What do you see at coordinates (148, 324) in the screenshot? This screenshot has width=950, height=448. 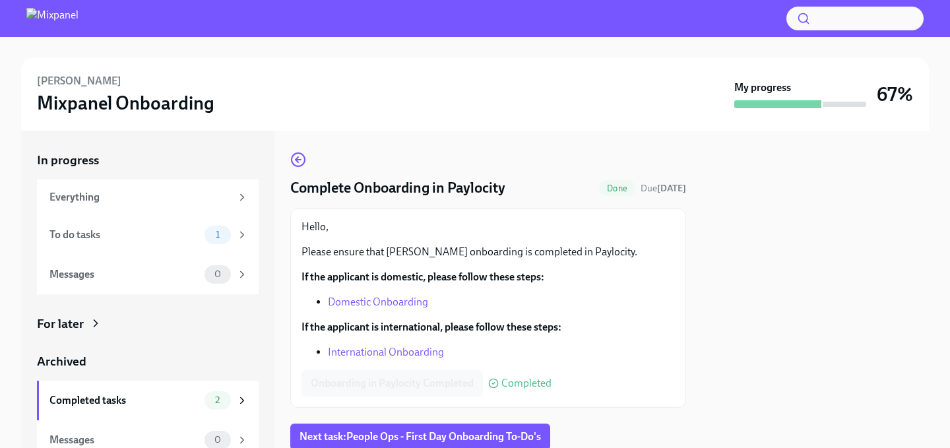 I see `a: For later` at bounding box center [148, 324].